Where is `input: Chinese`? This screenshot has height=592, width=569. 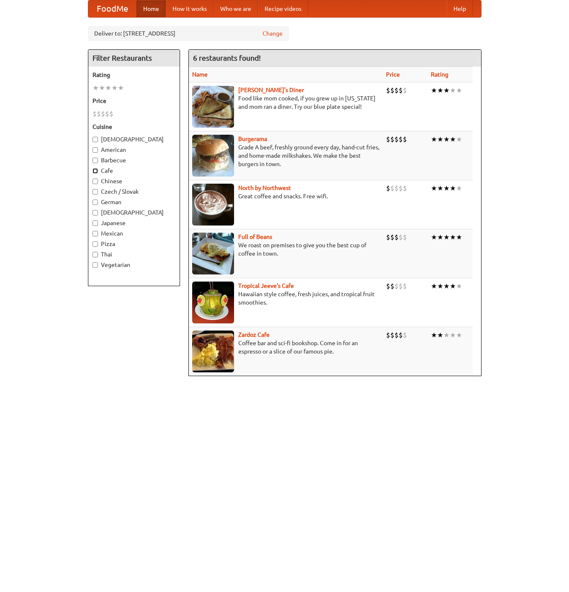 input: Chinese is located at coordinates (95, 181).